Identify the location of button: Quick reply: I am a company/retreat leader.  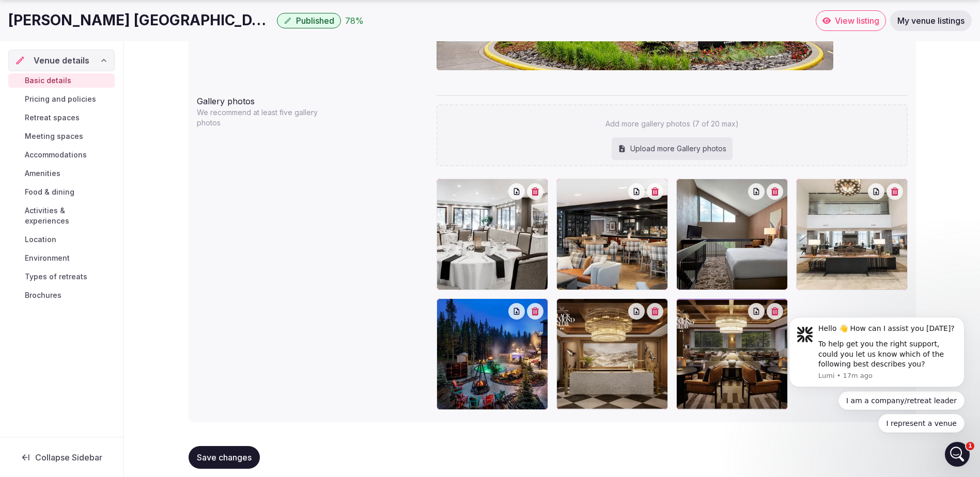
(128, 140).